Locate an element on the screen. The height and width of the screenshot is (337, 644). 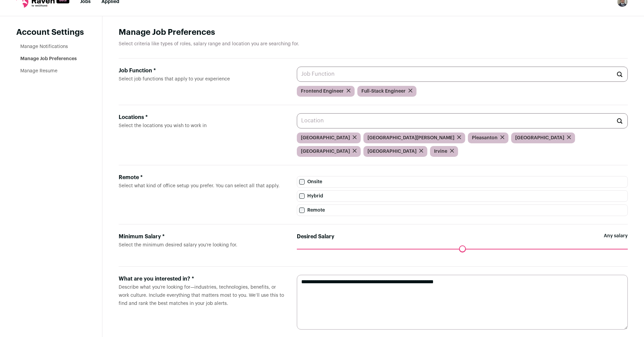
a: Manage Resume is located at coordinates (39, 71).